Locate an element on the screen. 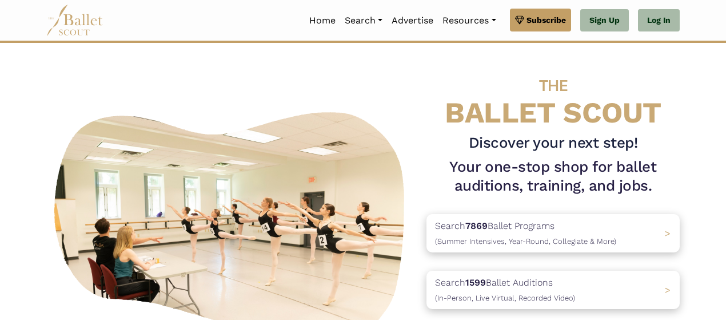  h1: Your one-stop shop for ballet auditions, training, and jobs. is located at coordinates (553, 177).